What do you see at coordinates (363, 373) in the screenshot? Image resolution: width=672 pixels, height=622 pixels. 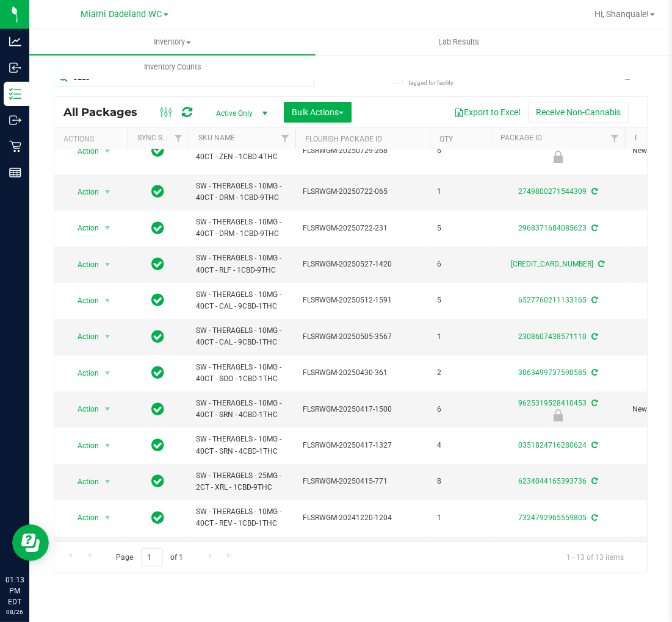 I see `span: FLSRWGM-20250430-361` at bounding box center [363, 373].